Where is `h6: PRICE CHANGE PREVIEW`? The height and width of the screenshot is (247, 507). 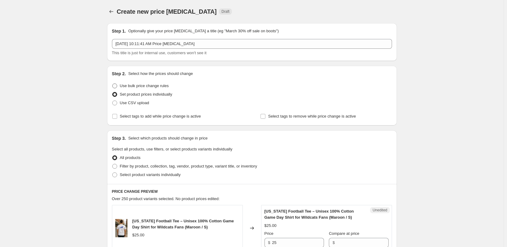 h6: PRICE CHANGE PREVIEW is located at coordinates (252, 192).